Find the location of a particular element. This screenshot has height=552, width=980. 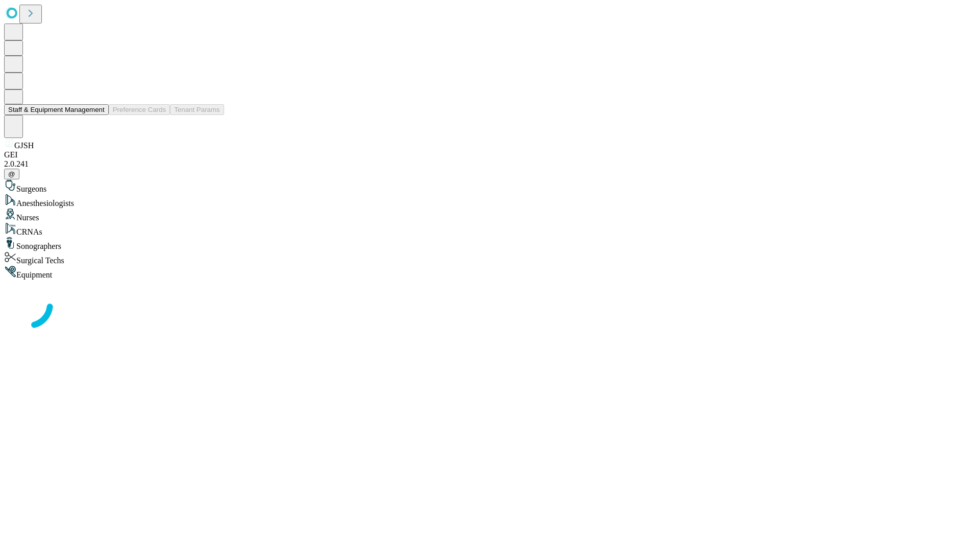

div: GEI is located at coordinates (490, 155).